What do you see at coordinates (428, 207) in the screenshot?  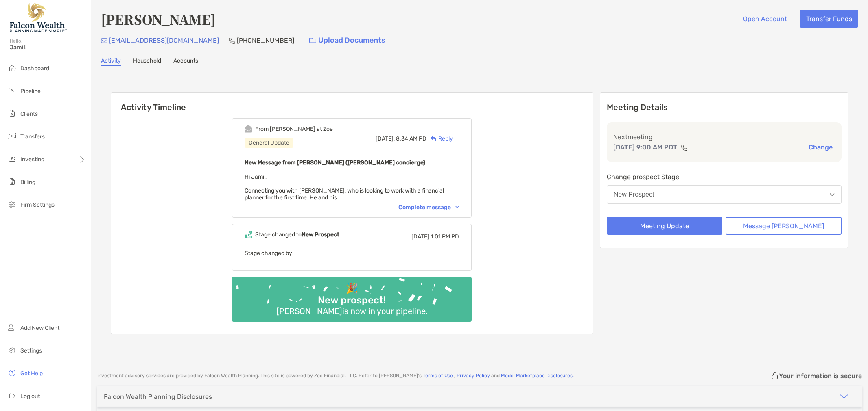 I see `div: Complete message` at bounding box center [428, 207].